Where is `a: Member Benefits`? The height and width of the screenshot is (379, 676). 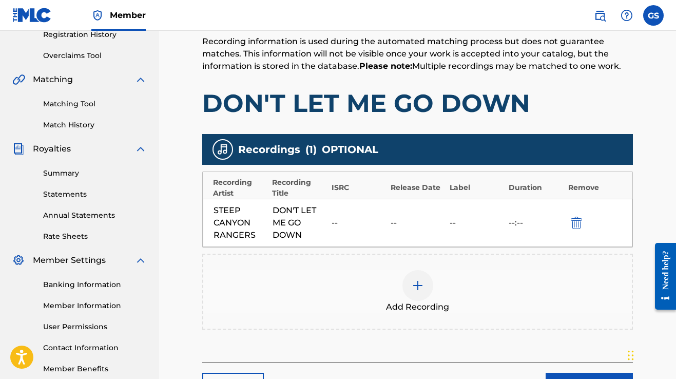
a: Member Benefits is located at coordinates (95, 369).